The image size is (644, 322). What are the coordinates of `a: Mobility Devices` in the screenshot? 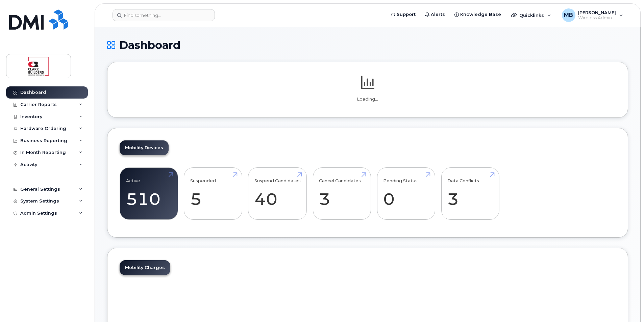 It's located at (144, 148).